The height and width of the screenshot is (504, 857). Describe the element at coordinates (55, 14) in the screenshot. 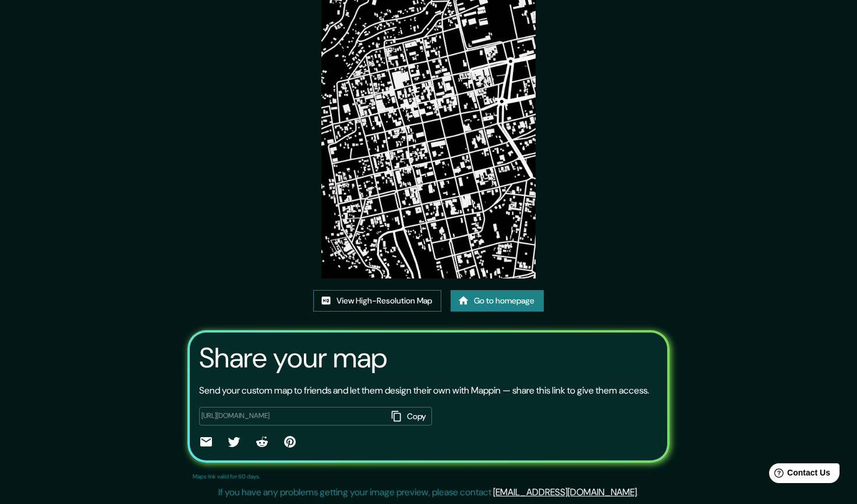

I see `span: Contact Us` at that location.